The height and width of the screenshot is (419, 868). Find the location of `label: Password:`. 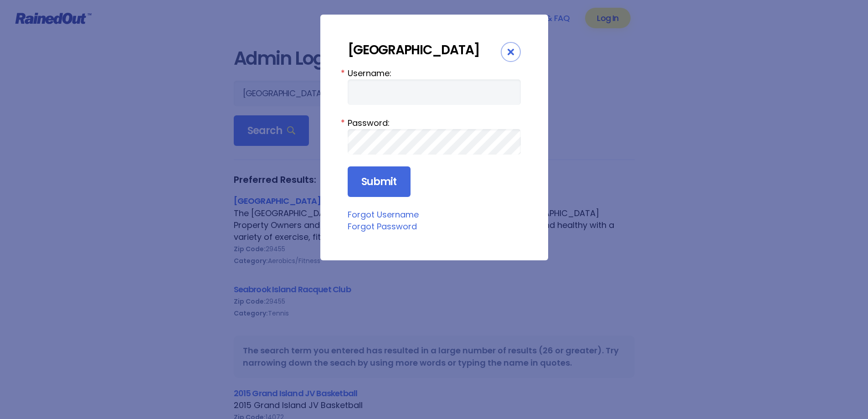

label: Password: is located at coordinates (435, 123).